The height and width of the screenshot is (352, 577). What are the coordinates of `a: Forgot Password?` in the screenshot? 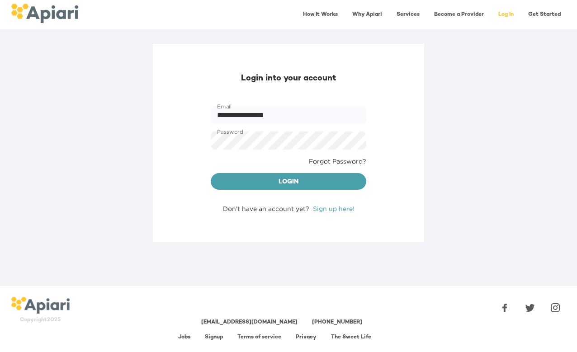 It's located at (337, 161).